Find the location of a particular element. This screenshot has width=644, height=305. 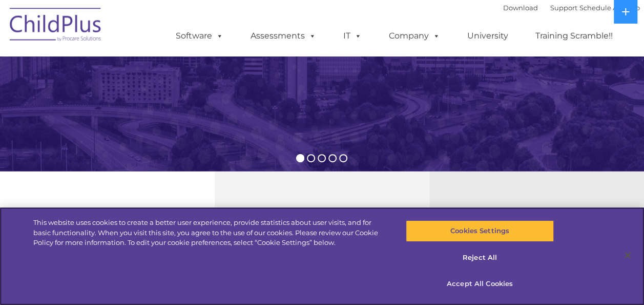

span: Phone number is located at coordinates (164, 113).